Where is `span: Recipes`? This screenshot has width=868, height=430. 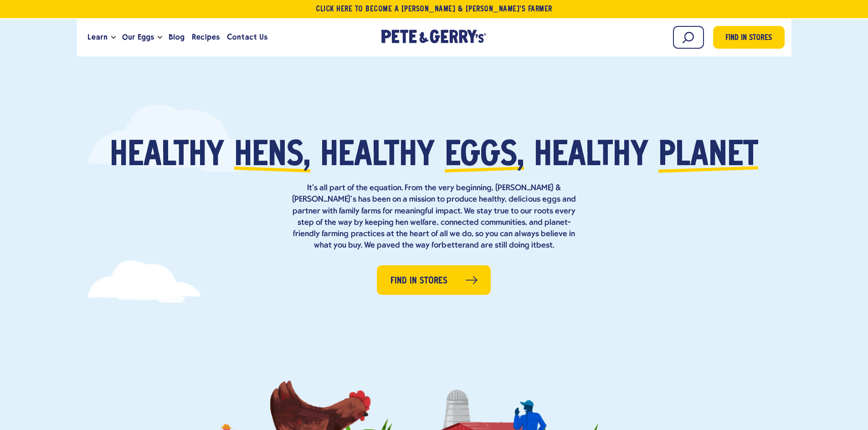 span: Recipes is located at coordinates (205, 36).